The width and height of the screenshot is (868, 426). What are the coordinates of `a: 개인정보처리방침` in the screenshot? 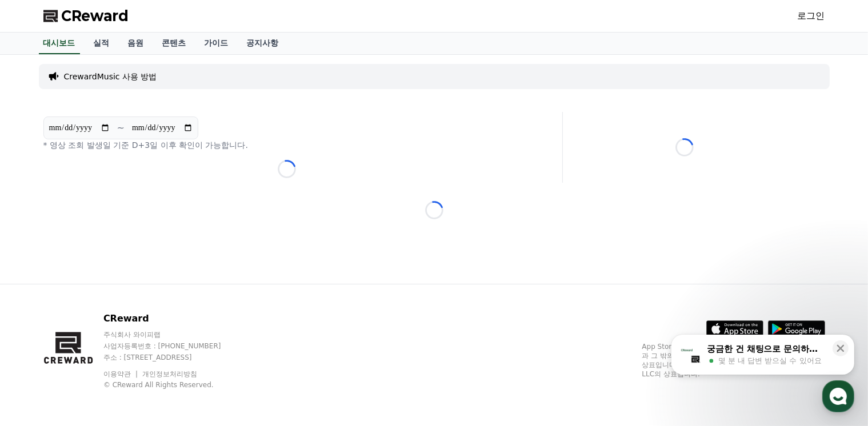 It's located at (170, 374).